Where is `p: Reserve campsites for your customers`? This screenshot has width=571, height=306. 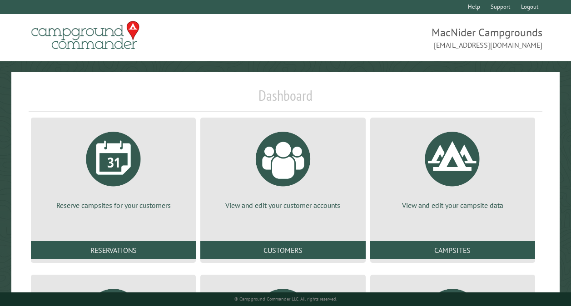 p: Reserve campsites for your customers is located at coordinates (113, 205).